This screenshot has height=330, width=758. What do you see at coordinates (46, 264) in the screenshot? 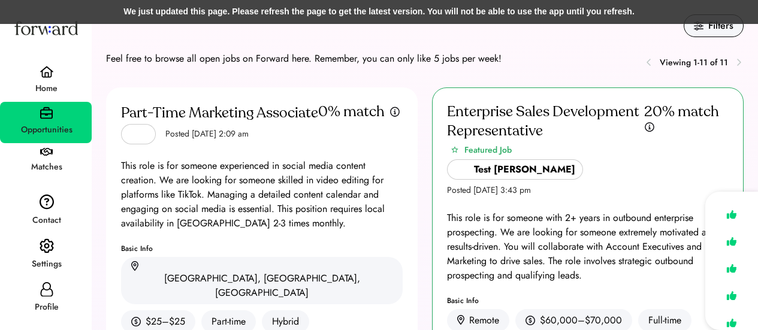
I see `div: Settings` at bounding box center [46, 264].